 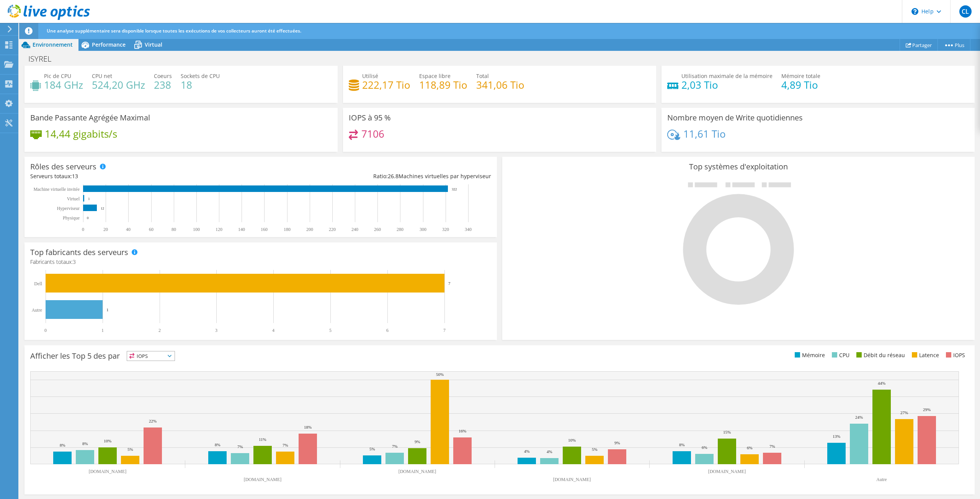 I want to click on text: 12, so click(x=102, y=209).